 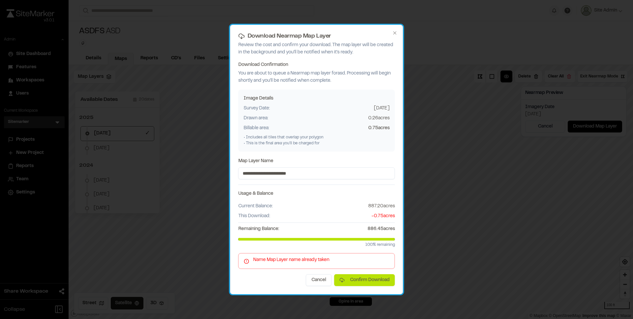 What do you see at coordinates (383, 216) in the screenshot?
I see `span: - 0.75 acres` at bounding box center [383, 216].